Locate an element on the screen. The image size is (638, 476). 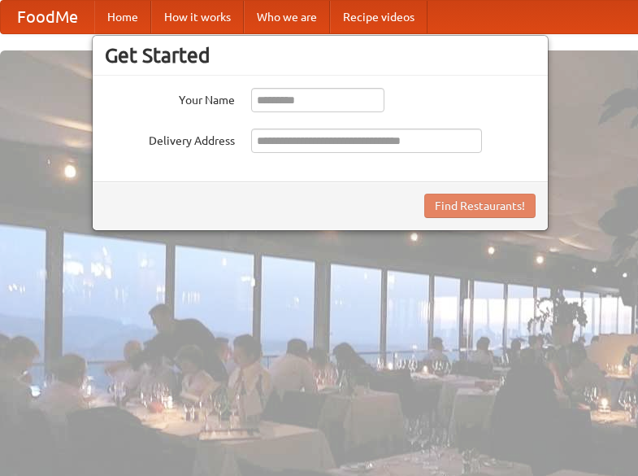
label: Delivery Address is located at coordinates (170, 138).